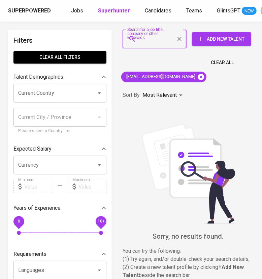  Describe the element at coordinates (60, 208) in the screenshot. I see `div: Years of Experience` at that location.